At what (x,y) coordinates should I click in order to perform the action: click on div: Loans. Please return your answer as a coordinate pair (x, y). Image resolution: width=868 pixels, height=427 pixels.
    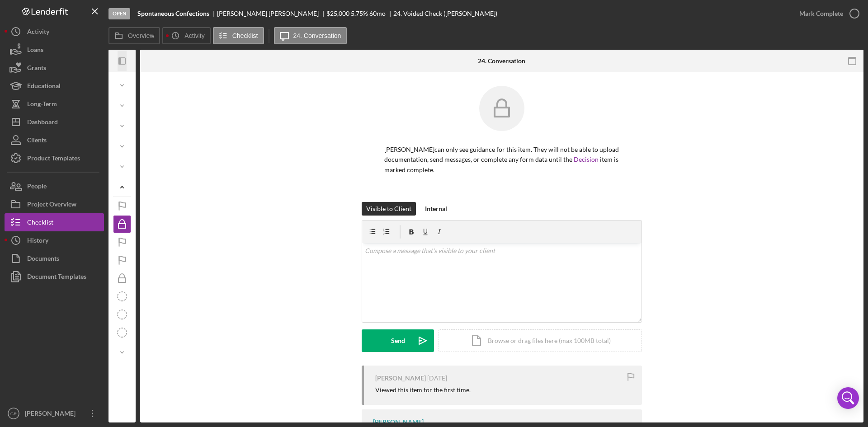
    Looking at the image, I should click on (35, 51).